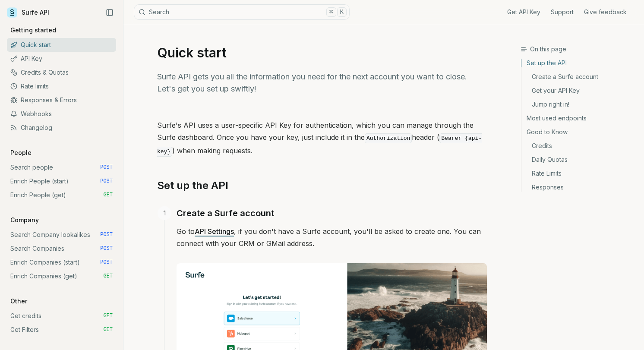 The width and height of the screenshot is (644, 350). Describe the element at coordinates (61, 59) in the screenshot. I see `a: API Key` at that location.